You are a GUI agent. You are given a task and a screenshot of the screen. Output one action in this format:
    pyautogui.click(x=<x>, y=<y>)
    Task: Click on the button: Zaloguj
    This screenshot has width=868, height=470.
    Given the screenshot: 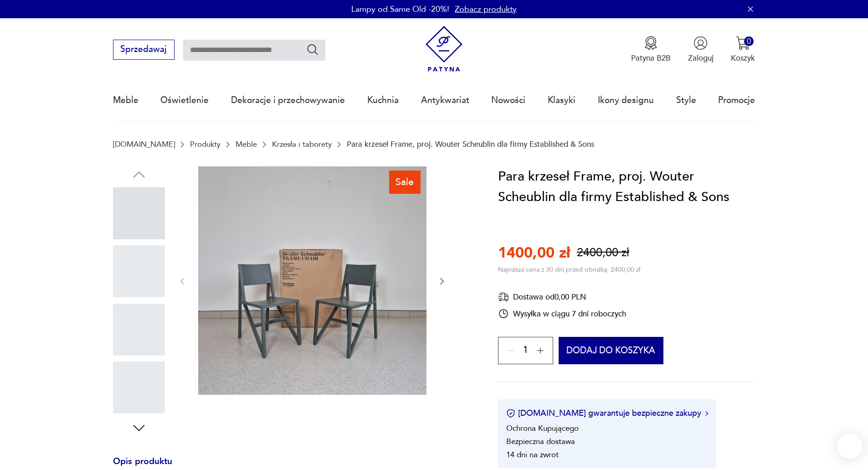 What is the action you would take?
    pyautogui.click(x=701, y=50)
    